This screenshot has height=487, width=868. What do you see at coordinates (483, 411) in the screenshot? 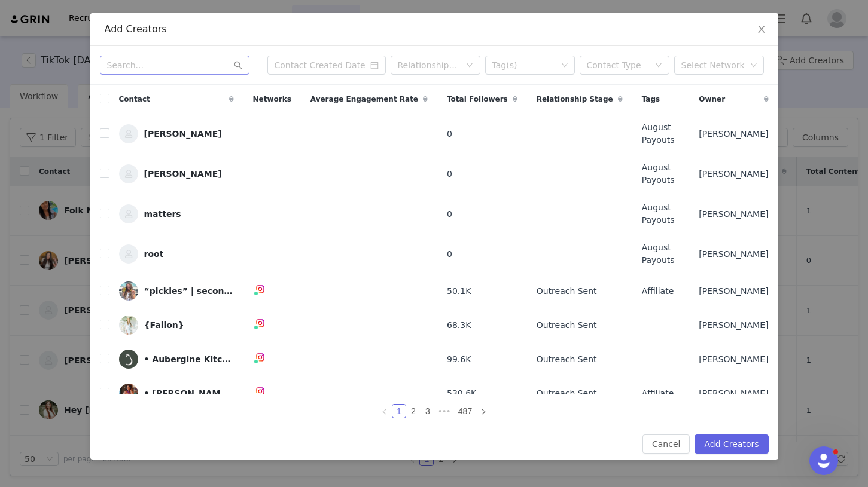
I see `li: Next Page` at bounding box center [483, 411].